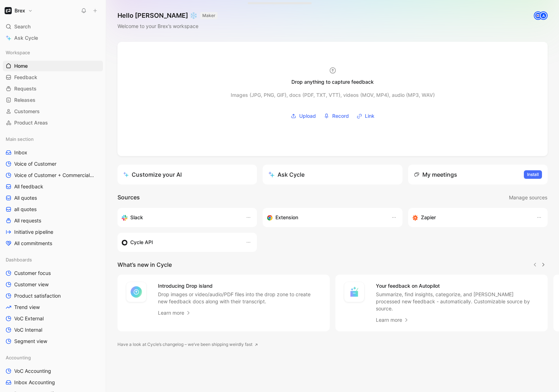  I want to click on a: VoC Accounting, so click(53, 371).